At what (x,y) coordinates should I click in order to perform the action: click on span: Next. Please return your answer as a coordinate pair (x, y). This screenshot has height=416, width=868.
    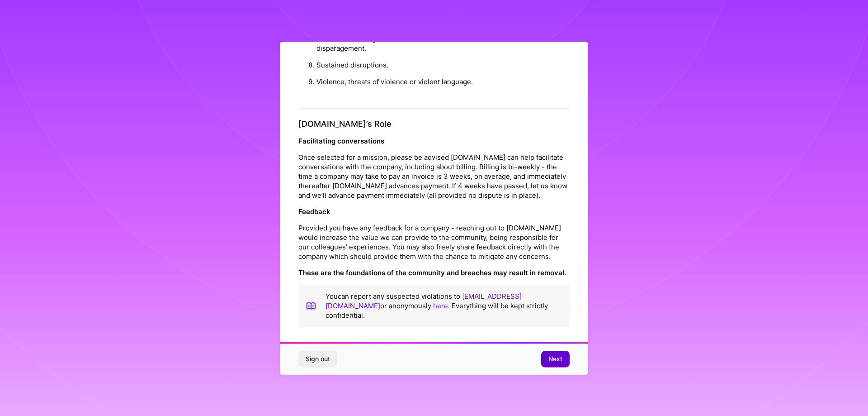
    Looking at the image, I should click on (555, 358).